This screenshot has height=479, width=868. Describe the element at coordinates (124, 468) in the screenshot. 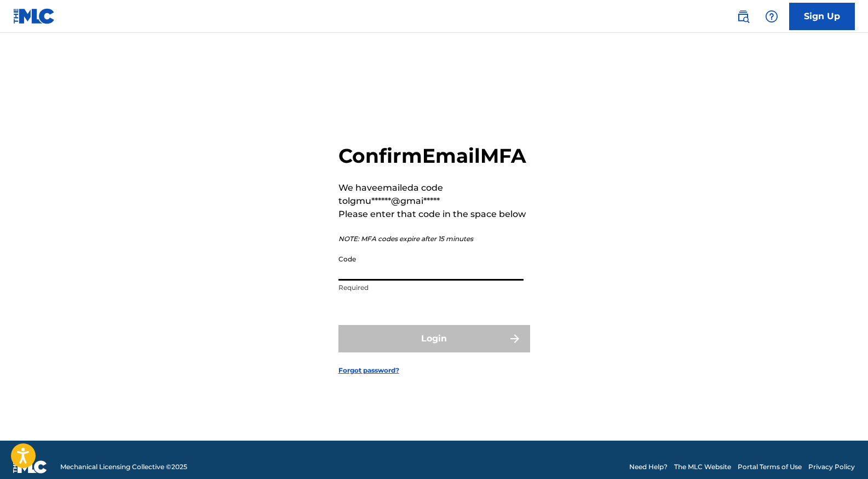

I see `span: Mechanical Licensing Collective © 2025` at that location.